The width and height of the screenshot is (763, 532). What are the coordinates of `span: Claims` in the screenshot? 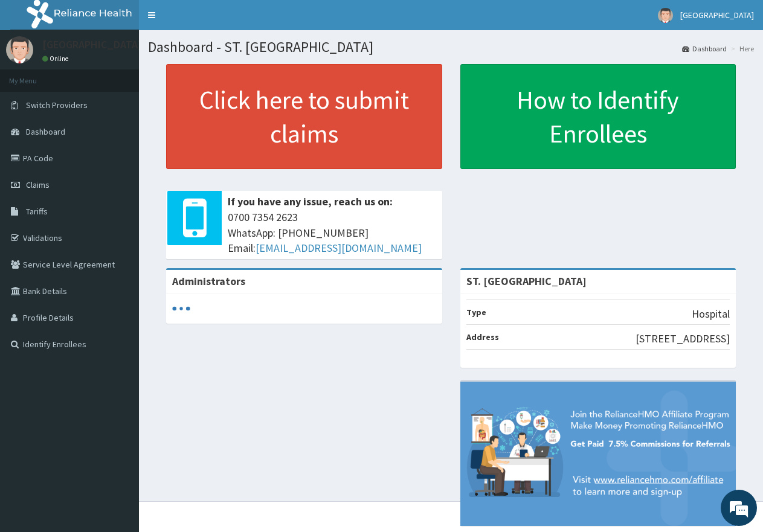 It's located at (37, 185).